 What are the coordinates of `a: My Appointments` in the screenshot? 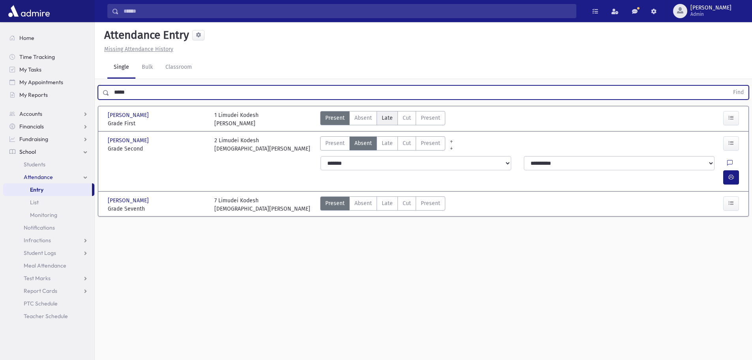 It's located at (49, 82).